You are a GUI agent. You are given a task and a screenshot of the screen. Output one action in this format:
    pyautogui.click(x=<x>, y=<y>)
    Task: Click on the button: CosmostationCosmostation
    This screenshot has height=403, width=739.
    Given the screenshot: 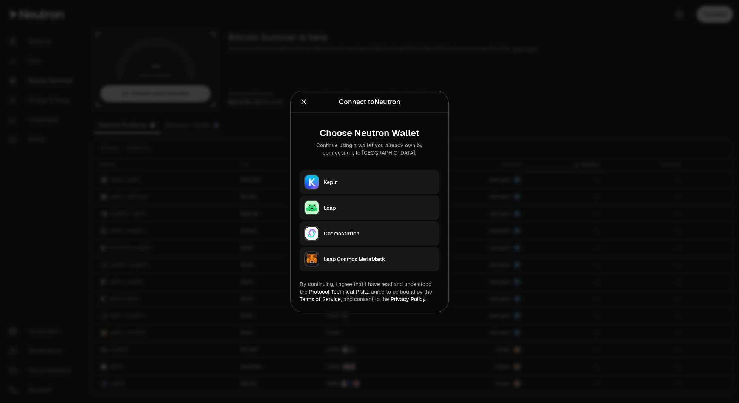 What is the action you would take?
    pyautogui.click(x=369, y=233)
    